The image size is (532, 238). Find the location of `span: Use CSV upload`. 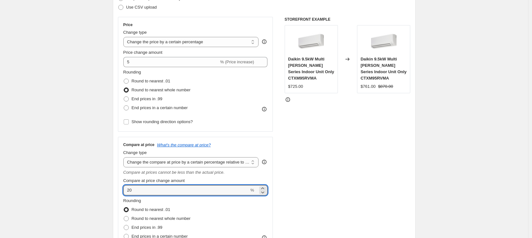

span: Use CSV upload is located at coordinates (141, 7).